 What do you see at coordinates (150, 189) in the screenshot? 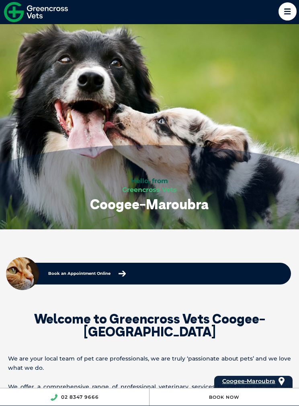
I see `span: Greencross Vets` at bounding box center [150, 189].